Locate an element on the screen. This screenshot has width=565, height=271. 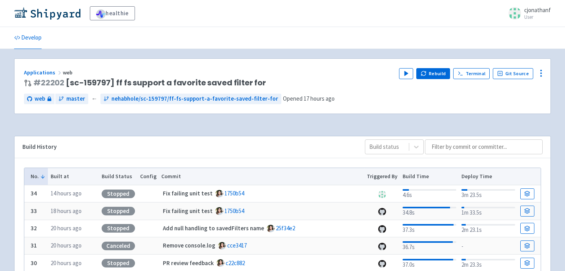
th: Config is located at coordinates (148, 177).